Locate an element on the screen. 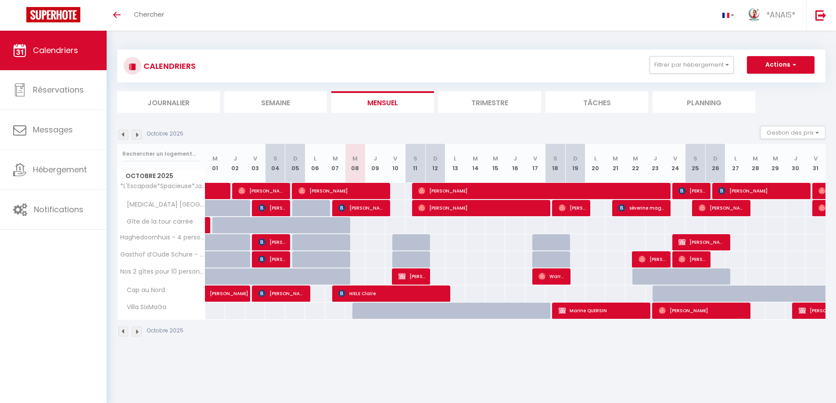 This screenshot has height=403, width=836. span: Calendriers is located at coordinates (55, 50).